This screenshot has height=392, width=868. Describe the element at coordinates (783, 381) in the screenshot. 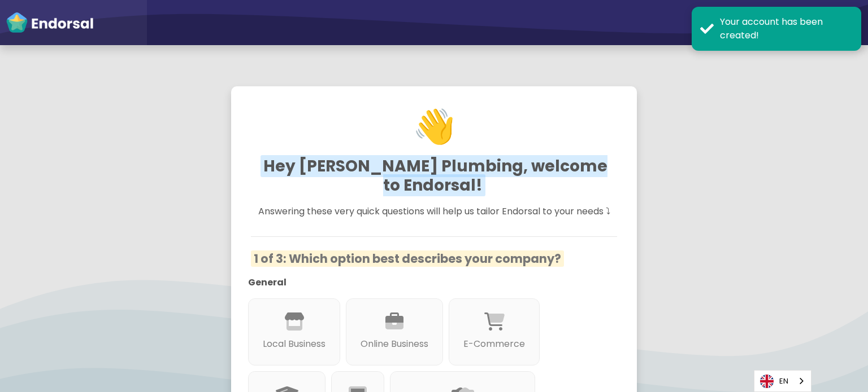

I see `aside: Language selected: English` at that location.